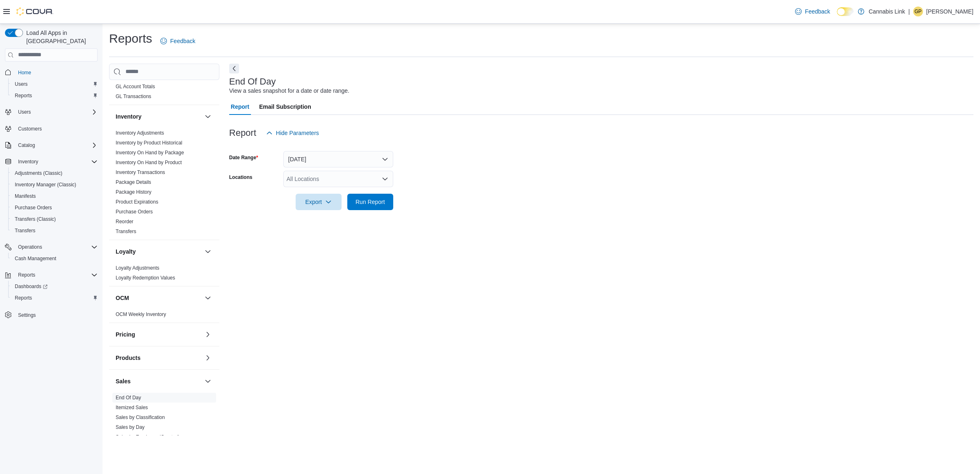 This screenshot has height=474, width=980. What do you see at coordinates (140, 133) in the screenshot?
I see `span: Inventory Adjustments` at bounding box center [140, 133].